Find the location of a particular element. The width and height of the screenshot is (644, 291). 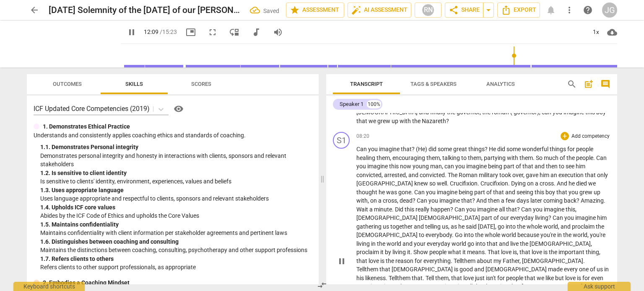

button: Switch to audio player is located at coordinates (256, 32).